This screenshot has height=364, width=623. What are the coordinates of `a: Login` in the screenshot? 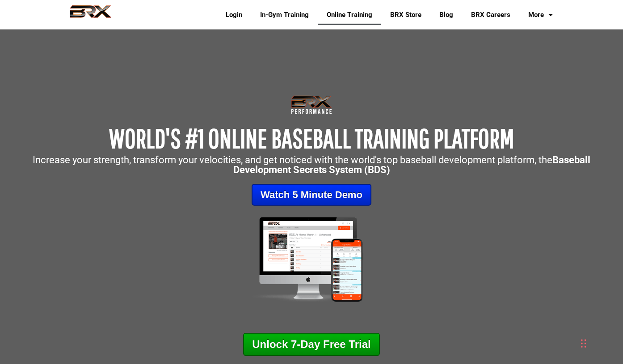 It's located at (233, 15).